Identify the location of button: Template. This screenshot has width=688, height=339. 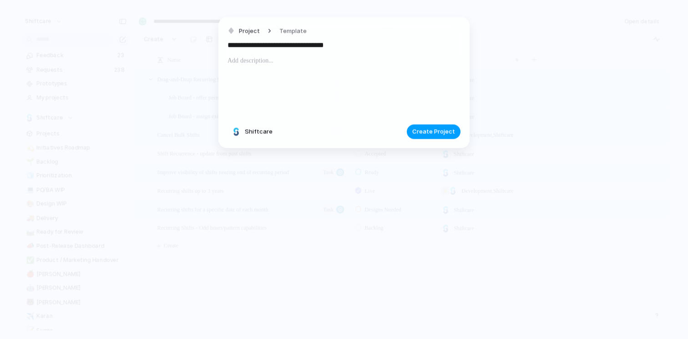
(293, 31).